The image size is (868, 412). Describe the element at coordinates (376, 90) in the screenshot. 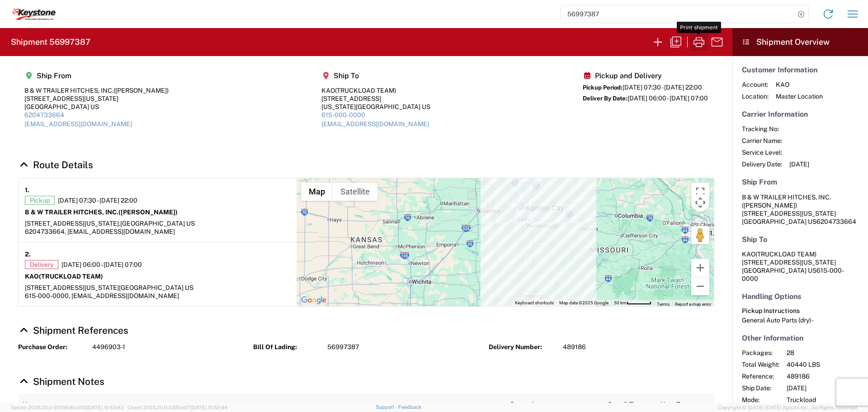

I see `div: KAO` at that location.